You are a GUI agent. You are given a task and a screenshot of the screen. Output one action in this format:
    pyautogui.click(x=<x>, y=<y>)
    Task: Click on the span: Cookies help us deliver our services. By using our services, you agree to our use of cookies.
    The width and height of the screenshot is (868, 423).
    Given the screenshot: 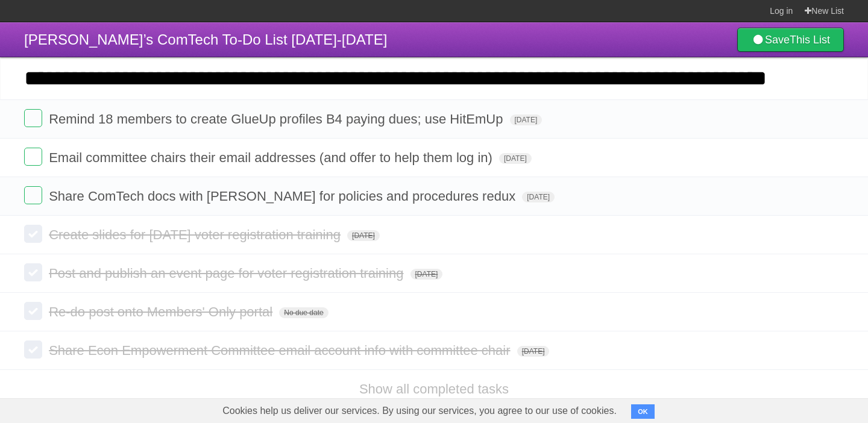 What is the action you would take?
    pyautogui.click(x=420, y=411)
    